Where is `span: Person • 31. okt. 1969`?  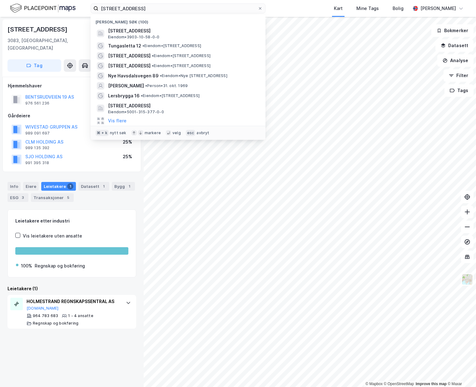
span: Person • 31. okt. 1969 is located at coordinates (166, 86).